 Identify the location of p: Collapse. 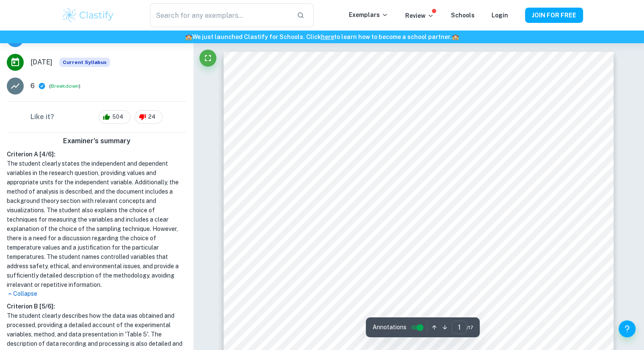
(97, 293).